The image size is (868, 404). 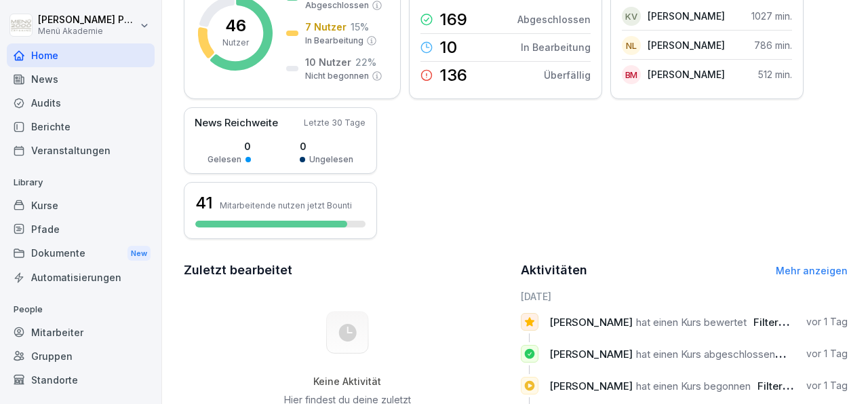 I want to click on div: Automatisierungen, so click(x=81, y=277).